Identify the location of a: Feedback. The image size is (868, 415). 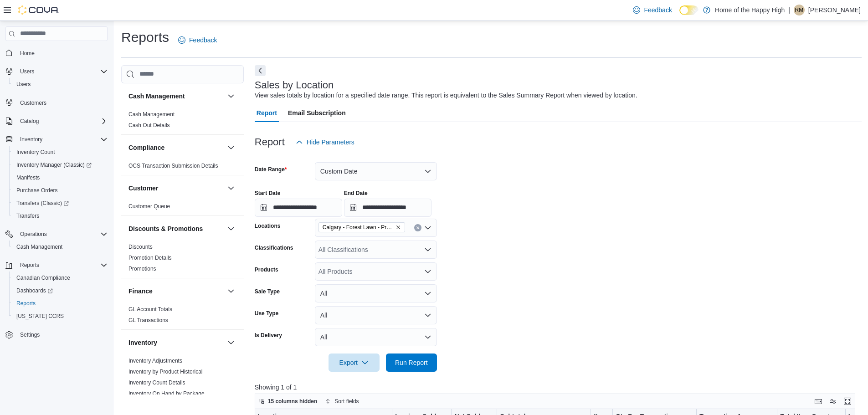
(652, 10).